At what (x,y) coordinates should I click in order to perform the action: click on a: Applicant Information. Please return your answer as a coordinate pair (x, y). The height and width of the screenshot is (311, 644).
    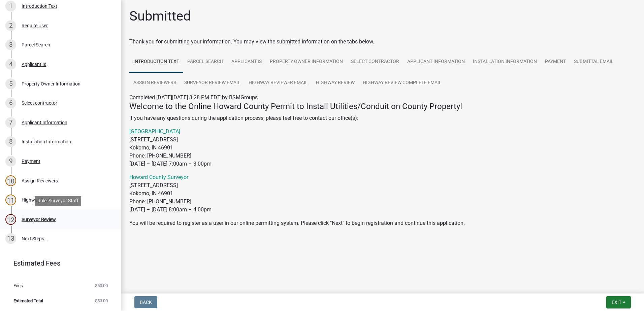
    Looking at the image, I should click on (436, 62).